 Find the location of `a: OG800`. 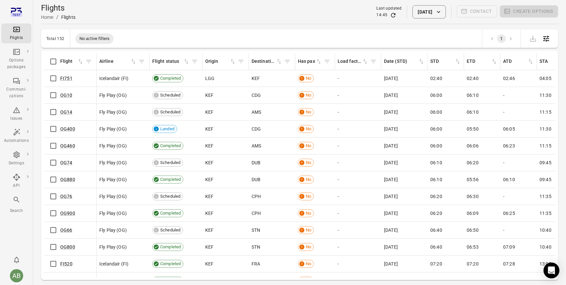

a: OG800 is located at coordinates (68, 247).